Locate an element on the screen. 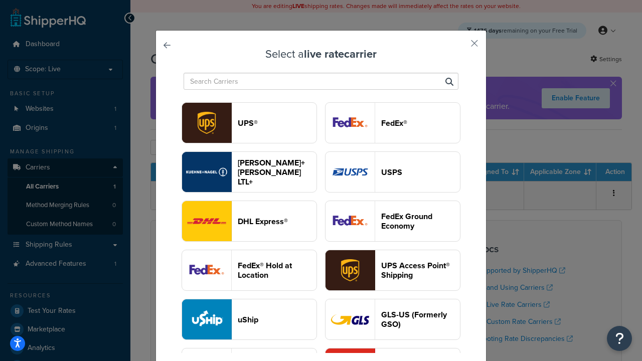 Image resolution: width=642 pixels, height=361 pixels. strong: live rate carrier is located at coordinates (340, 54).